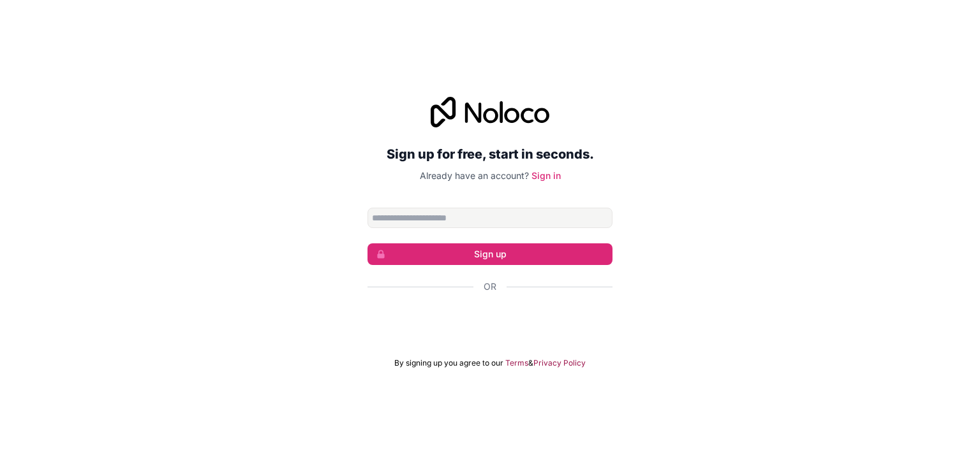 This screenshot has height=465, width=980. Describe the element at coordinates (517, 363) in the screenshot. I see `a: Terms` at that location.